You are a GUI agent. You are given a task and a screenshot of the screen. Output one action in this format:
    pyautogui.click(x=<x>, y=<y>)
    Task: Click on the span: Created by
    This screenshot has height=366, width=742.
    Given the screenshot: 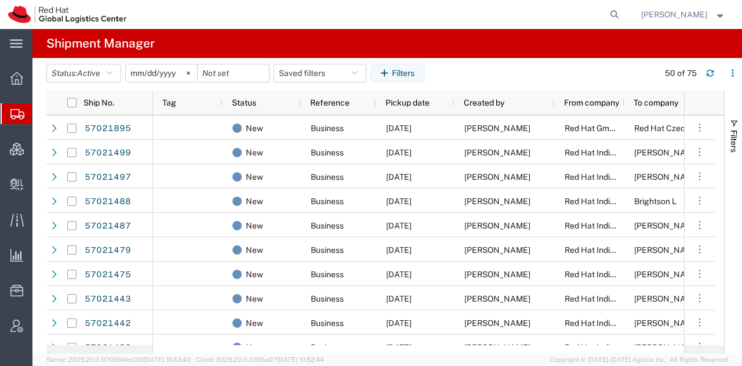 What is the action you would take?
    pyautogui.click(x=484, y=103)
    